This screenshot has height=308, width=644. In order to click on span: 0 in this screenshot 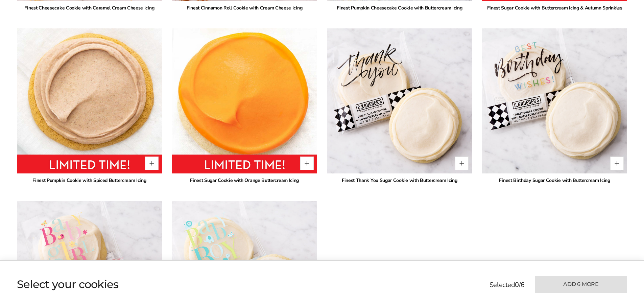, I will do `click(517, 285)`.